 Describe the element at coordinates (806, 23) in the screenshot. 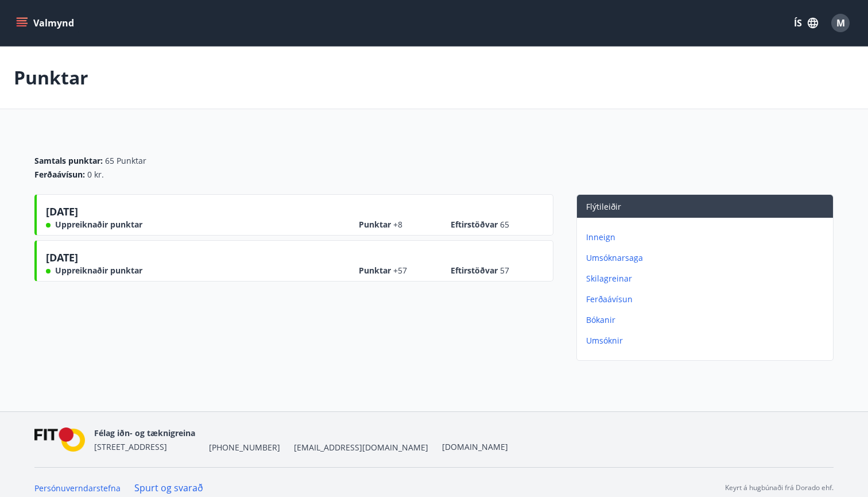

I see `button: ÍS` at that location.